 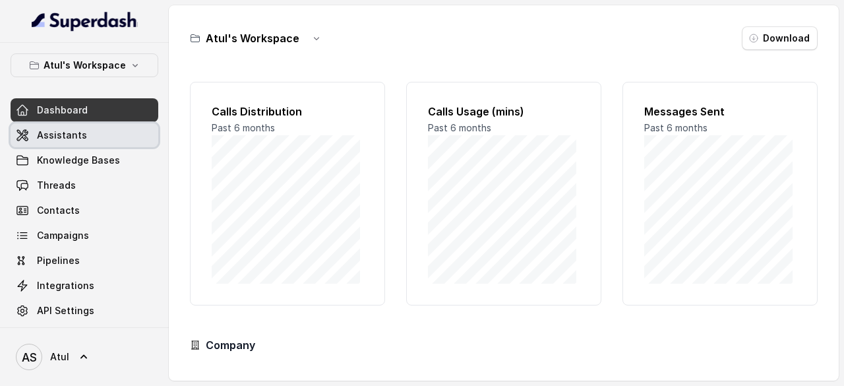 What do you see at coordinates (84, 357) in the screenshot?
I see `a: Atul` at bounding box center [84, 357].